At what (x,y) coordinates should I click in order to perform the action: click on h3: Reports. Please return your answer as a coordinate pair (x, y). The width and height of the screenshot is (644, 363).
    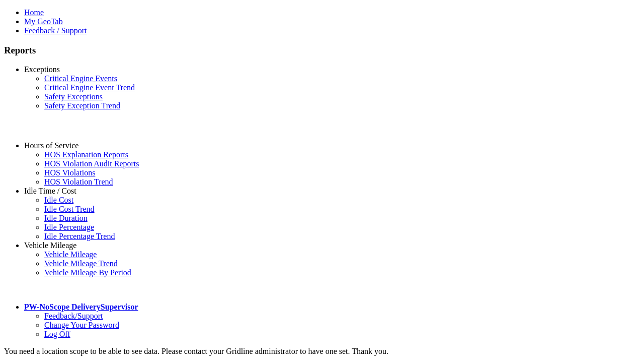
    Looking at the image, I should click on (322, 50).